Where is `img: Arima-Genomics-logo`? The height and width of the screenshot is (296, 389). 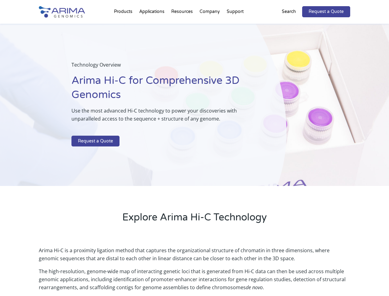 img: Arima-Genomics-logo is located at coordinates (62, 12).